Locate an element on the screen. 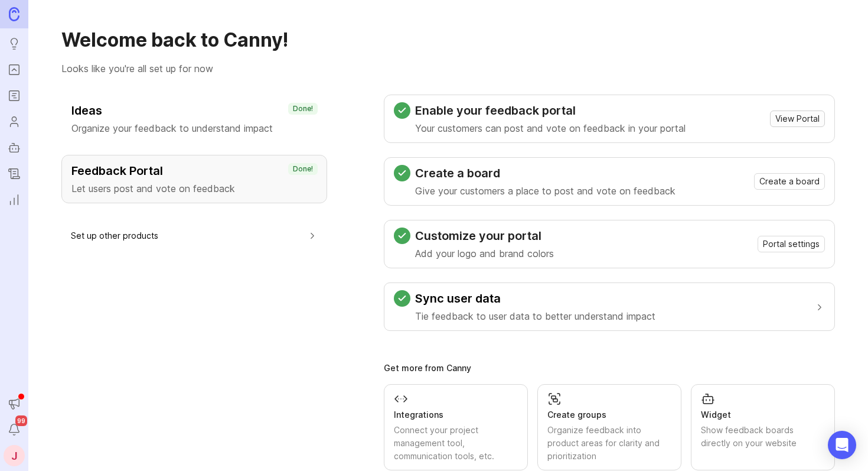 Image resolution: width=868 pixels, height=471 pixels. a: WidgetShow feedback boards directly on your website is located at coordinates (763, 428).